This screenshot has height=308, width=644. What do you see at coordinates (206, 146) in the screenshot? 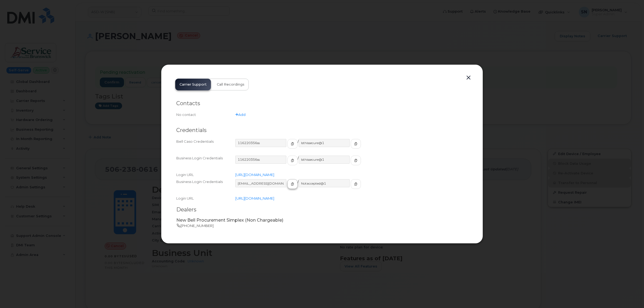
I see `div: Bell Caso Credentials` at bounding box center [206, 146].